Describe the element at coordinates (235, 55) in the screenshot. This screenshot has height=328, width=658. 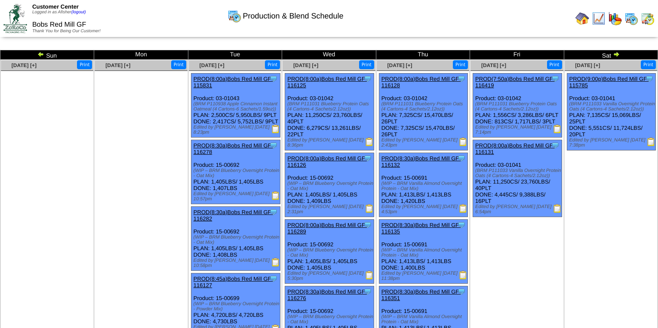
I see `td: Tue` at that location.